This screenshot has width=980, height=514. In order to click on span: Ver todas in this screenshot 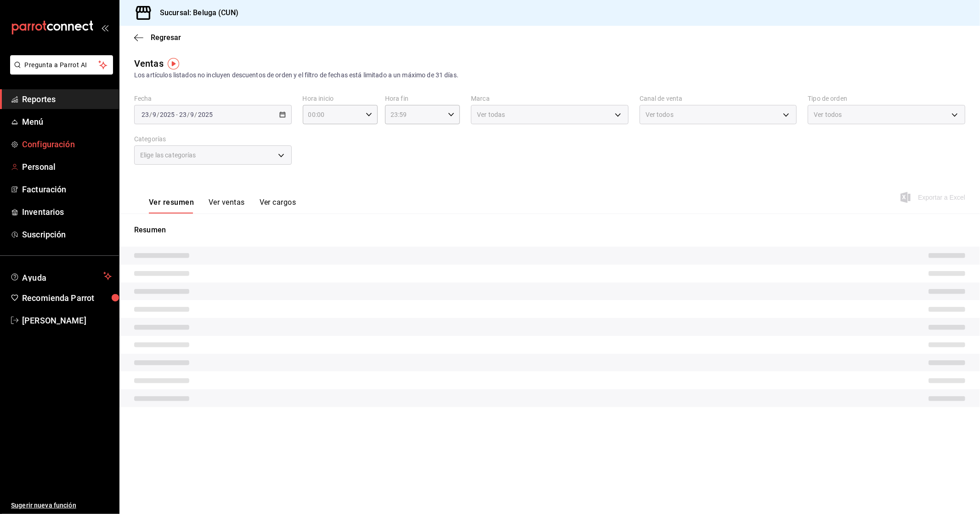, I will do `click(491, 114)`.